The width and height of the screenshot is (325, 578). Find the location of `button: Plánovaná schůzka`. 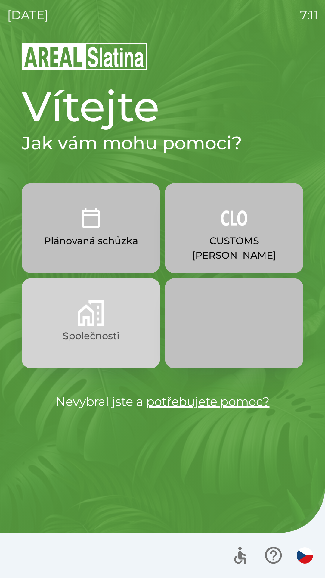

button: Plánovaná schůzka is located at coordinates (91, 228).